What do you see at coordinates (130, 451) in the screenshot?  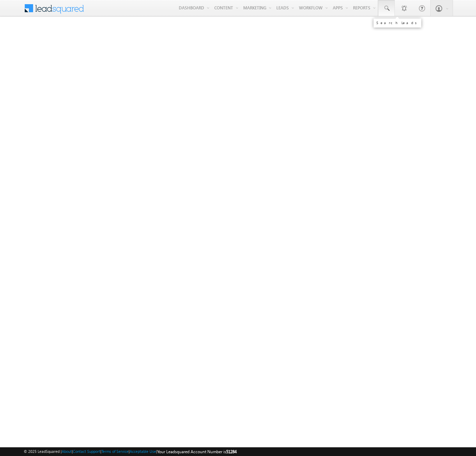 I see `span: © 2025 LeadSquared | | | | |` at bounding box center [130, 451].